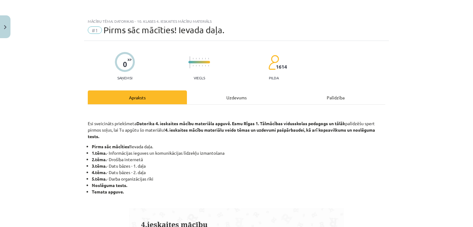 The height and width of the screenshot is (227, 473). What do you see at coordinates (99, 160) in the screenshot?
I see `b: 2.tēma.` at bounding box center [99, 160].